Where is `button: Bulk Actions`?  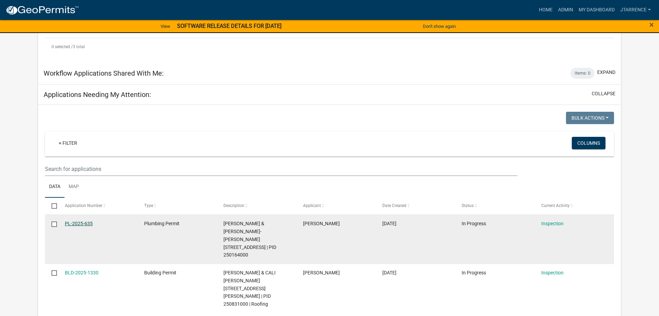 button: Bulk Actions is located at coordinates (590, 118).